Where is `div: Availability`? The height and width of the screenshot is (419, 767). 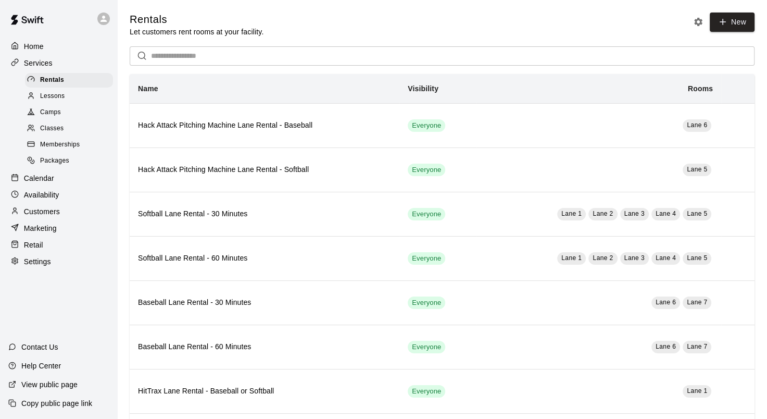
div: Availability is located at coordinates (58, 195).